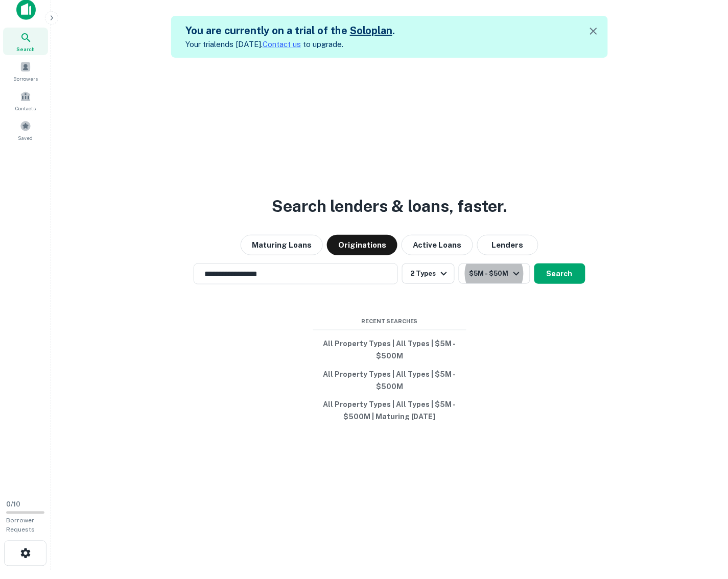  What do you see at coordinates (438, 245) in the screenshot?
I see `button: Active Loans` at bounding box center [438, 245].